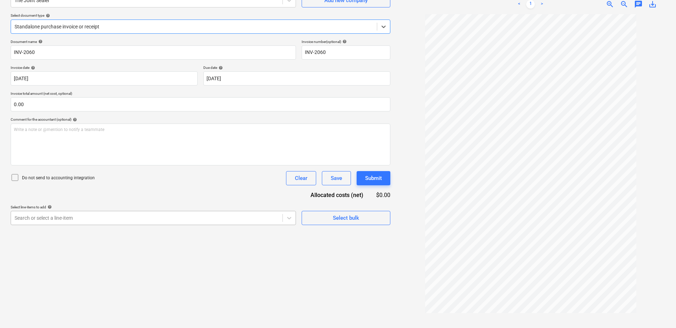  I want to click on div: Comment for the accountant (optional), so click(200, 119).